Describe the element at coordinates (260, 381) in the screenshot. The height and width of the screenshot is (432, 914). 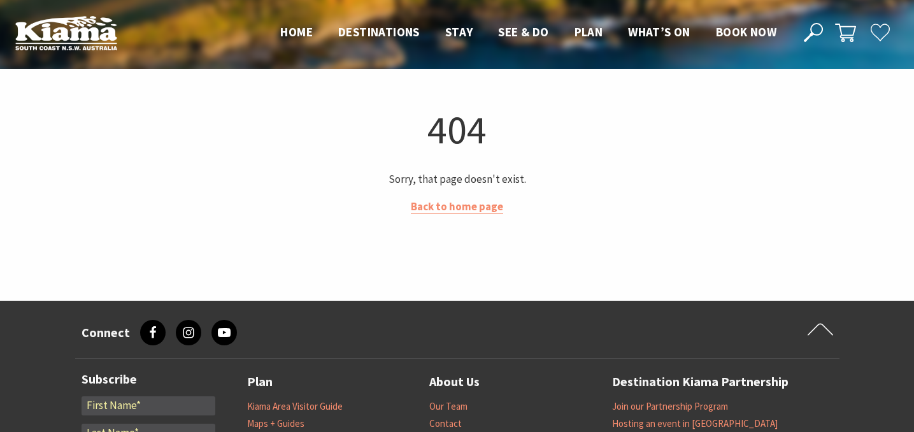
I see `a: Plan` at that location.